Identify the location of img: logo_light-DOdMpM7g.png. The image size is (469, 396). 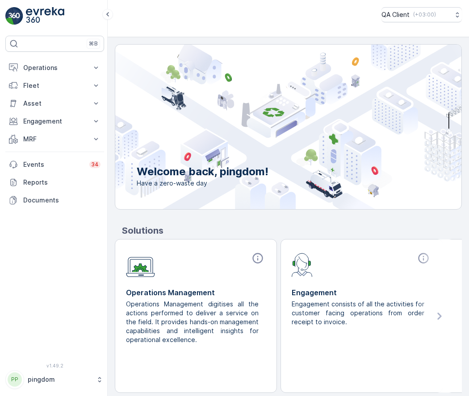
(45, 16).